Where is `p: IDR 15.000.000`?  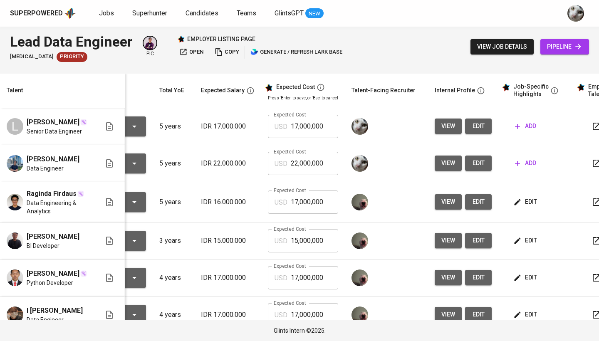 p: IDR 15.000.000 is located at coordinates (227, 241).